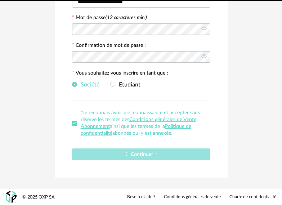 The width and height of the screenshot is (282, 205). What do you see at coordinates (193, 197) in the screenshot?
I see `a: Conditions générales de vente` at bounding box center [193, 197].